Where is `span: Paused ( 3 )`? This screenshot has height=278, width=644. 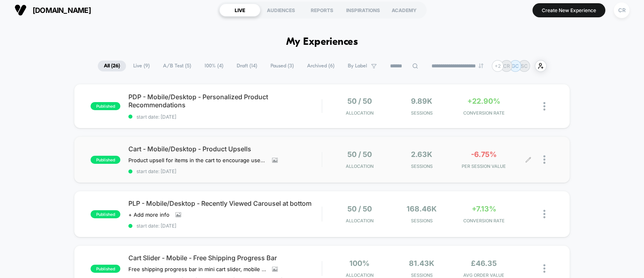
span: Paused ( 3 ) is located at coordinates (282, 66).